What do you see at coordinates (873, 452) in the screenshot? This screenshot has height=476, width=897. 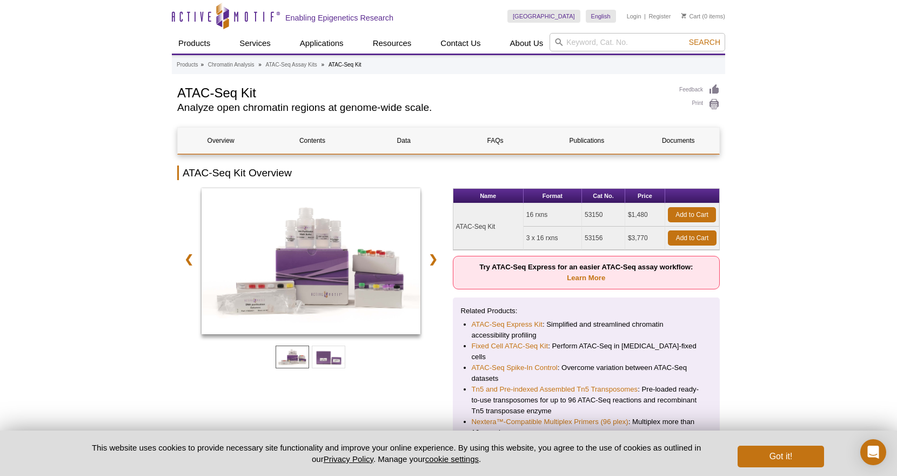 I see `div: Open Intercom Messenger` at bounding box center [873, 452].